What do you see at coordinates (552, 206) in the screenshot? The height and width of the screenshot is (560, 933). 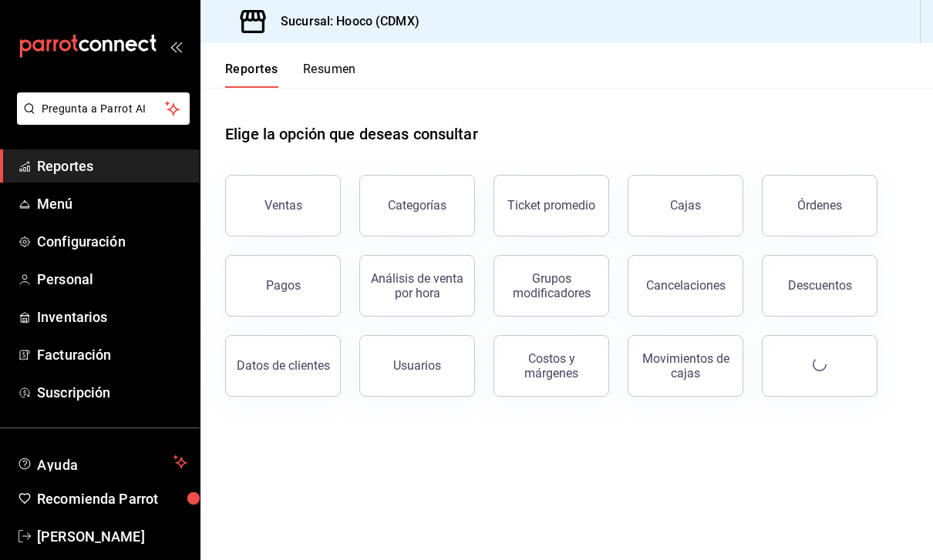 I see `button: Ticket promedio` at bounding box center [552, 206].